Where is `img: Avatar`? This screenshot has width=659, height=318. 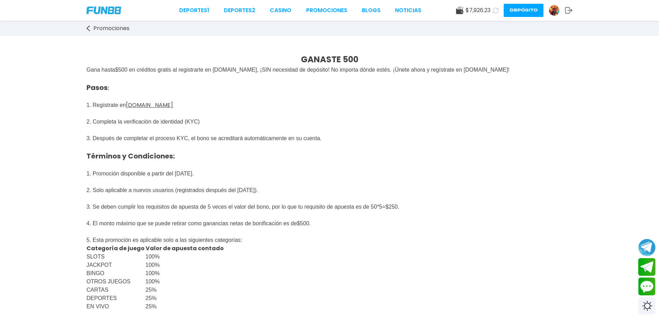
img: Avatar is located at coordinates (555, 10).